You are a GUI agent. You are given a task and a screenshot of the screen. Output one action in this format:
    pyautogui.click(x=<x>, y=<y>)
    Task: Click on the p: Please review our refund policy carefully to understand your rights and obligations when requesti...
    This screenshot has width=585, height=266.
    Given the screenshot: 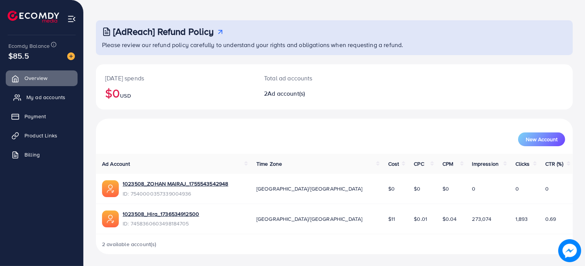 What is the action you would take?
    pyautogui.click(x=335, y=45)
    